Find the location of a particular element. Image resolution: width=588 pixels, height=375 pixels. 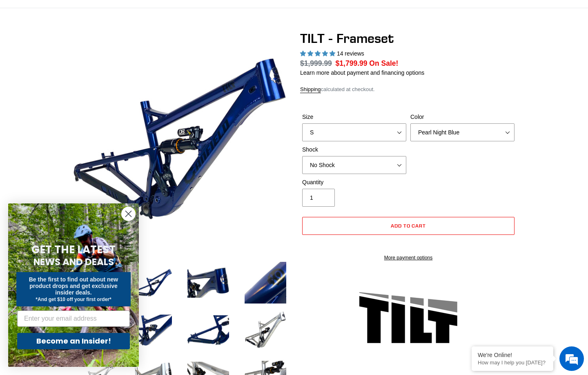

span: On Sale! is located at coordinates (383, 63).